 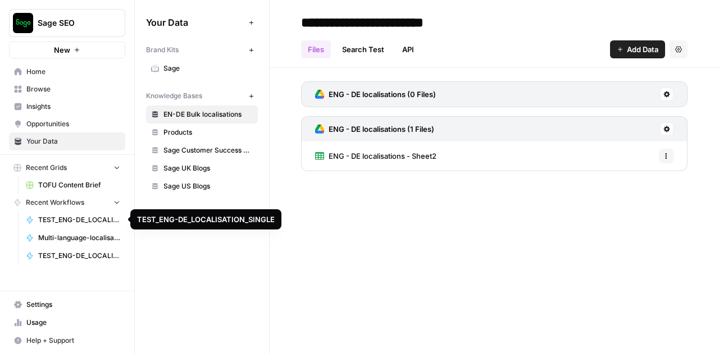 I want to click on span: TEST_ENG-DE_LOCALISATION_SINGLE, so click(x=79, y=220).